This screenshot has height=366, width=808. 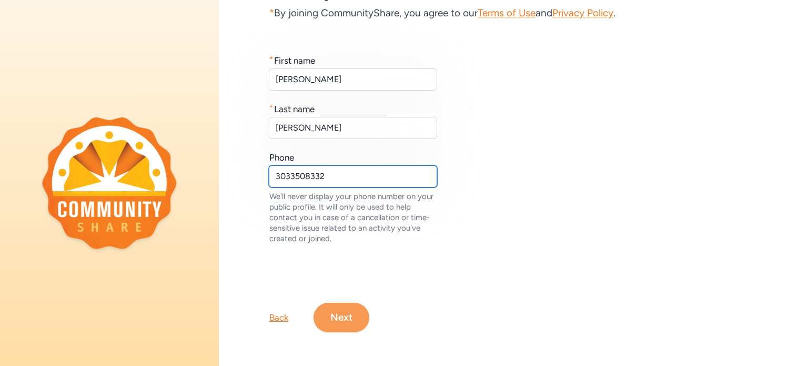 I want to click on div: First name, so click(x=295, y=61).